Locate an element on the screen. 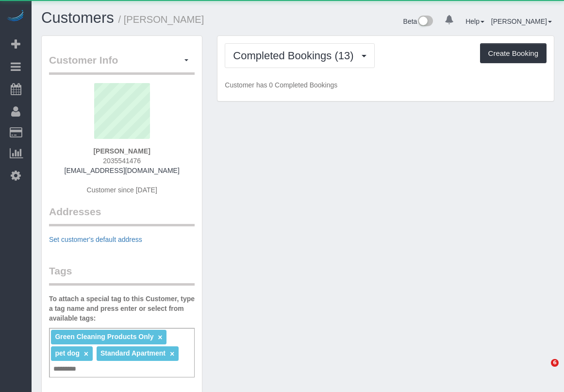  a: Customers is located at coordinates (77, 17).